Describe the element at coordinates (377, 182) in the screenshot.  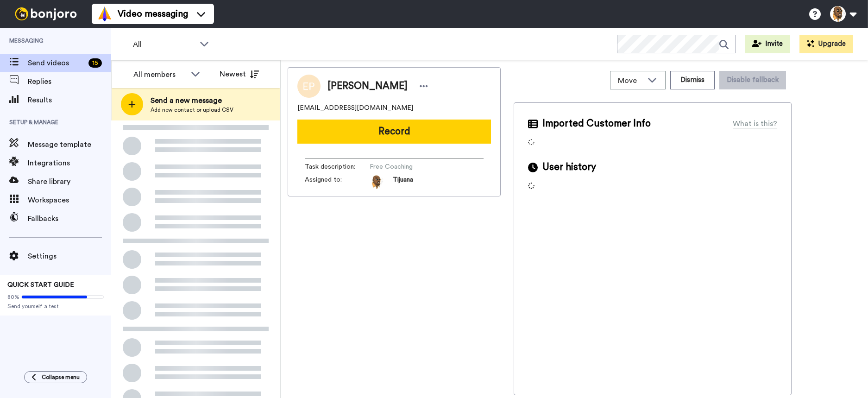
I see `img: AOh14GhEjaPh0ApFcDEkF8BHeDUOyUOOgDqA3jmRCib0HA` at that location.